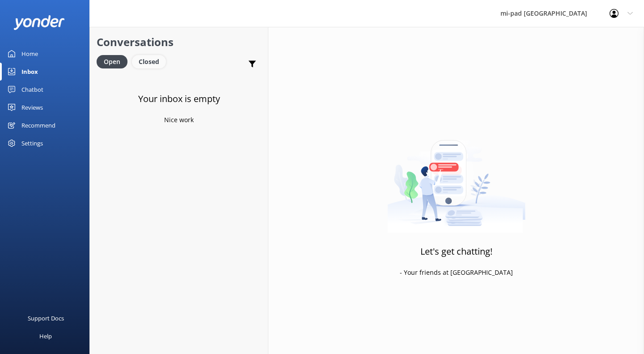 This screenshot has height=354, width=644. Describe the element at coordinates (149, 62) in the screenshot. I see `div: Closed` at that location.